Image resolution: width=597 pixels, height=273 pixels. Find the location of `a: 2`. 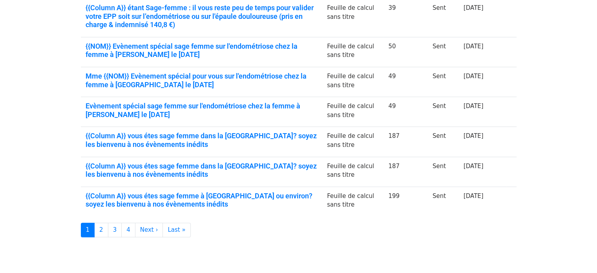

a: 2 is located at coordinates (101, 230).